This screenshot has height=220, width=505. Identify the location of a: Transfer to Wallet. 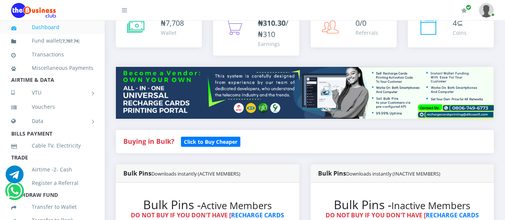
(52, 207).